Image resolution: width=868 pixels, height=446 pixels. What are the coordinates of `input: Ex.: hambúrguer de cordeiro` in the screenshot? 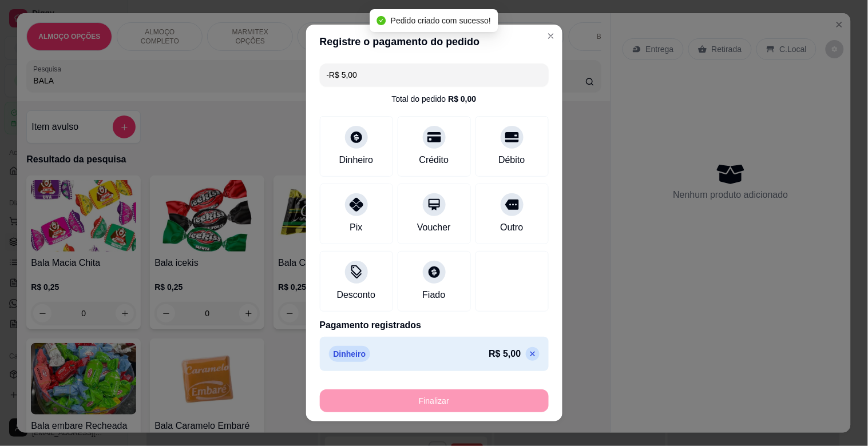 It's located at (434, 75).